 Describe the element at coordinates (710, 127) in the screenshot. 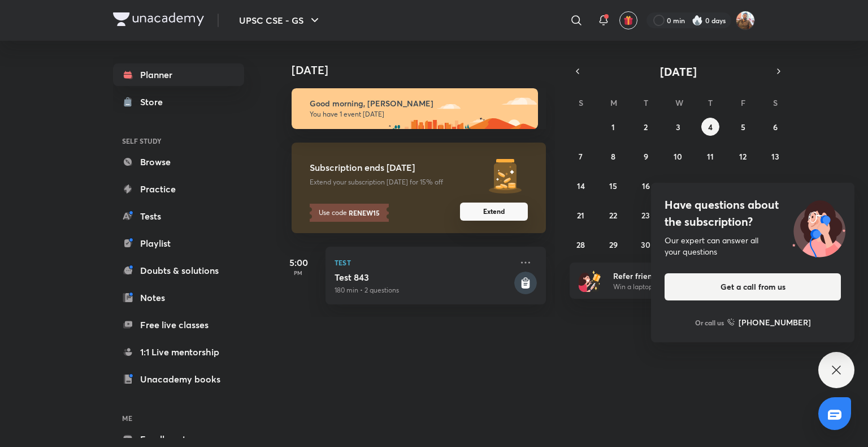

I see `button: September 4, 2025` at that location.